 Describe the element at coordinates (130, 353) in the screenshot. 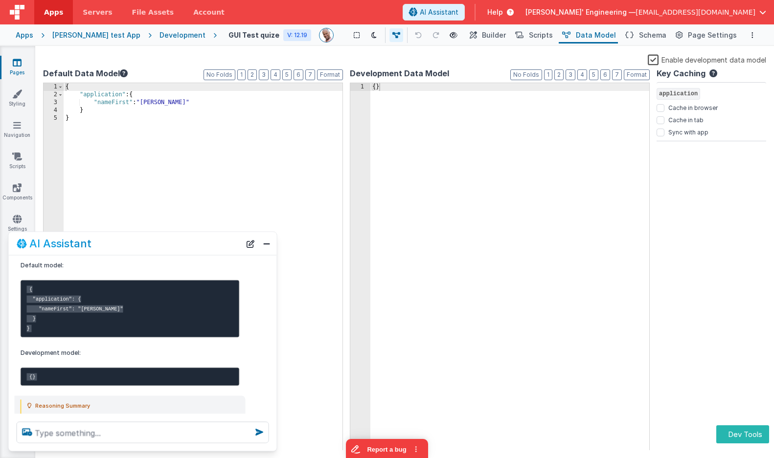

I see `p: Development model:` at that location.